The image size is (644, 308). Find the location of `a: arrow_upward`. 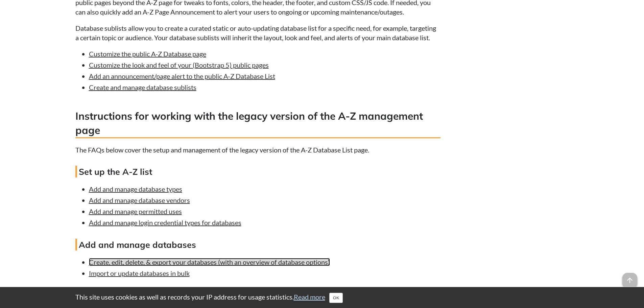

a: arrow_upward is located at coordinates (630, 277).